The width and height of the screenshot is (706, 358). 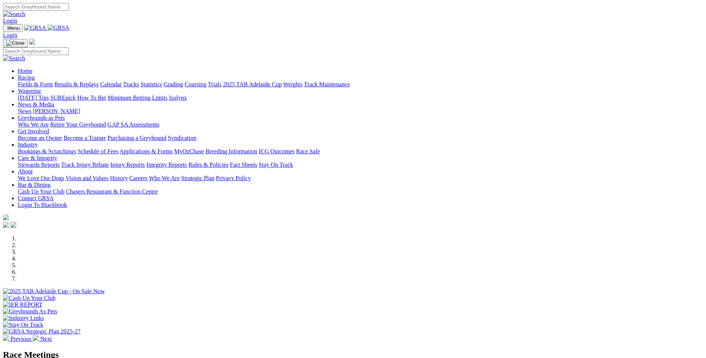 I want to click on a: Rules & Policies, so click(x=208, y=164).